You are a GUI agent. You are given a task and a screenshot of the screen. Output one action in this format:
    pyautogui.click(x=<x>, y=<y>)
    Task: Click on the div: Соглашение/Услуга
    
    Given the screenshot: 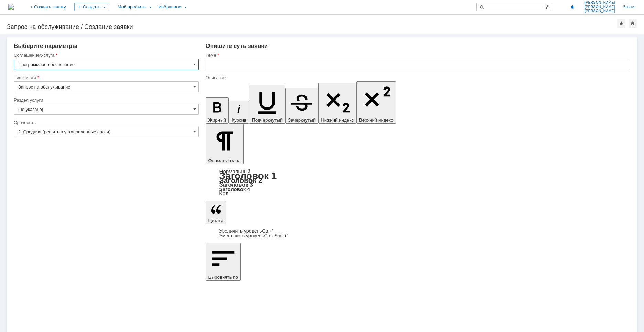 What is the action you would take?
    pyautogui.click(x=106, y=55)
    